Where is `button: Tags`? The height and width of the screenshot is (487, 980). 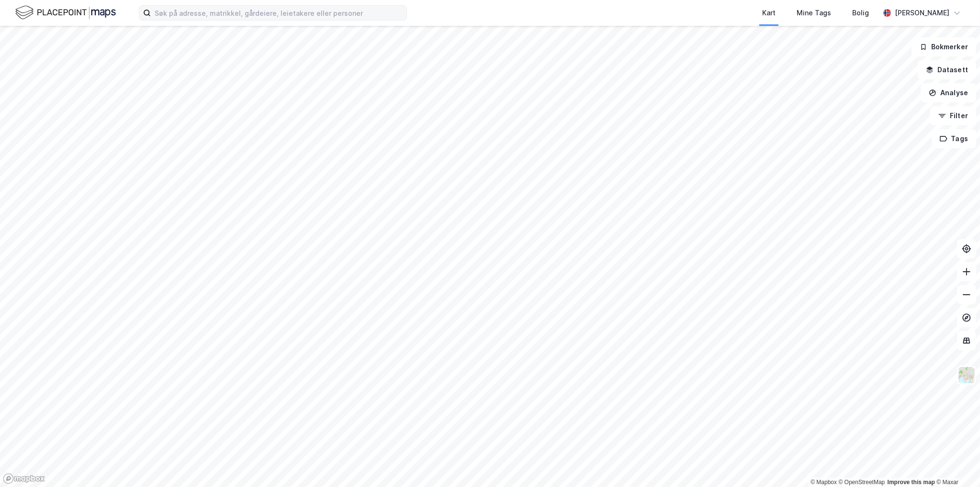 button: Tags is located at coordinates (953, 139).